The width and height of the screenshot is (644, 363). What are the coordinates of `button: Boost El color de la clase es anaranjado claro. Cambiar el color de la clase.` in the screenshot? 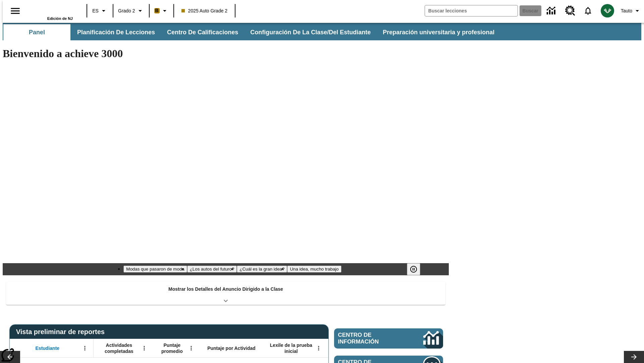 It's located at (161, 11).